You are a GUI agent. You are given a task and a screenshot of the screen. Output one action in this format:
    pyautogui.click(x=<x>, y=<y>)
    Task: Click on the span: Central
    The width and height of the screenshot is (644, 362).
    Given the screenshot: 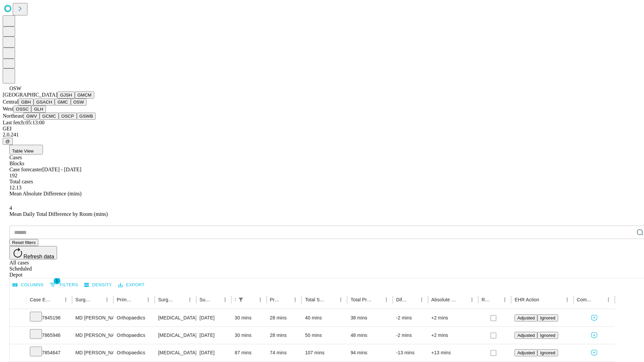 What is the action you would take?
    pyautogui.click(x=10, y=101)
    